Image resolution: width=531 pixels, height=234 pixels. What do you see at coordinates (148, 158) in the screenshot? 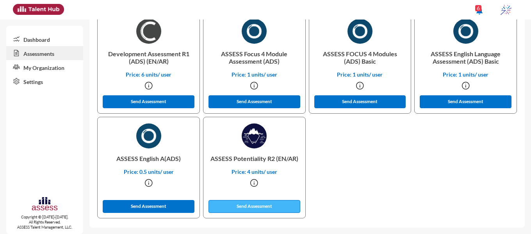
I see `p: ASSESS English A(ADS)` at bounding box center [148, 158].